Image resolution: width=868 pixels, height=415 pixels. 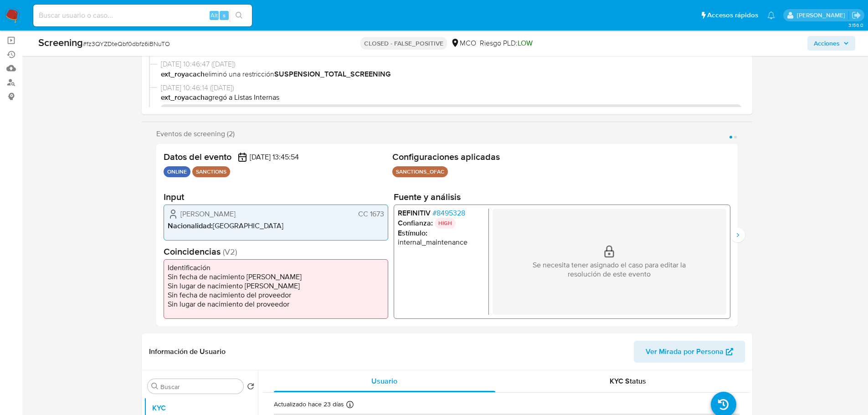 I want to click on p: Actualizado hace 23 días, so click(x=309, y=404).